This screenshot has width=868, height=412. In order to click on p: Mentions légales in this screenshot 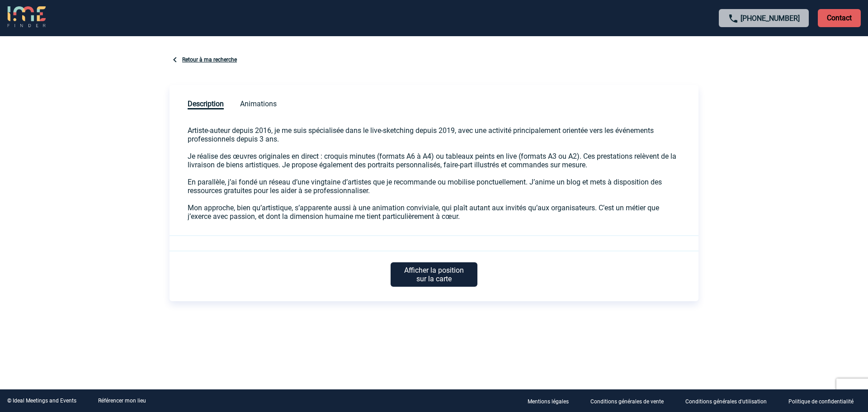, I will do `click(548, 402)`.